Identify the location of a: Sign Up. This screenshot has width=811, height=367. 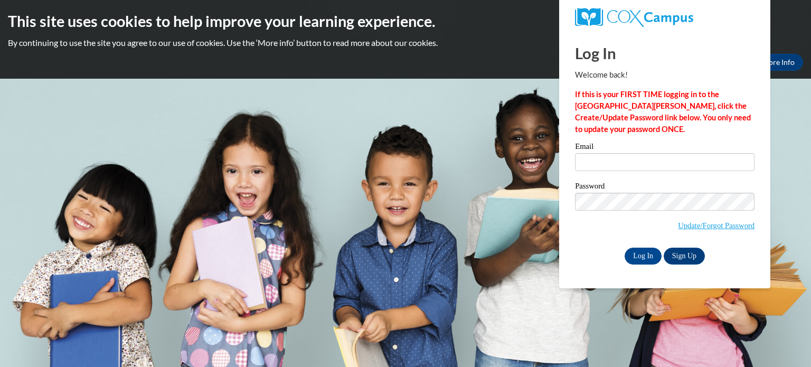
(684, 256).